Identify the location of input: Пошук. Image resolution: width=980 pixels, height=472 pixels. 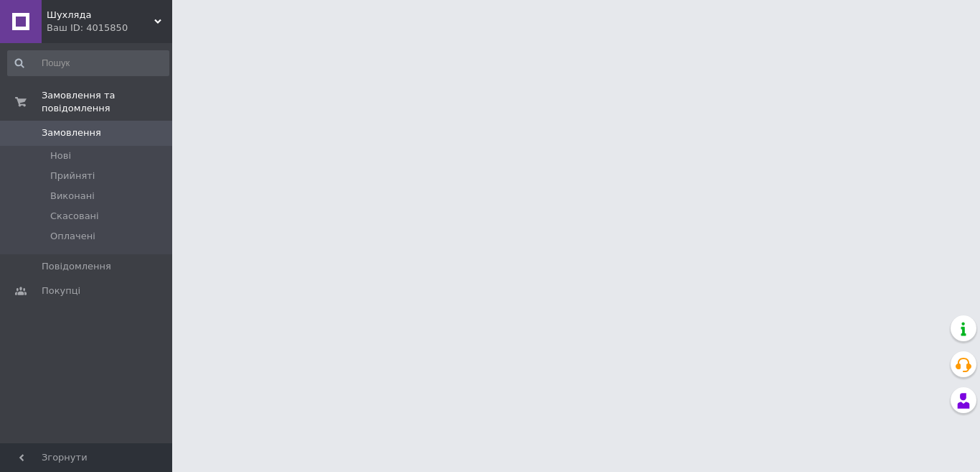
(88, 63).